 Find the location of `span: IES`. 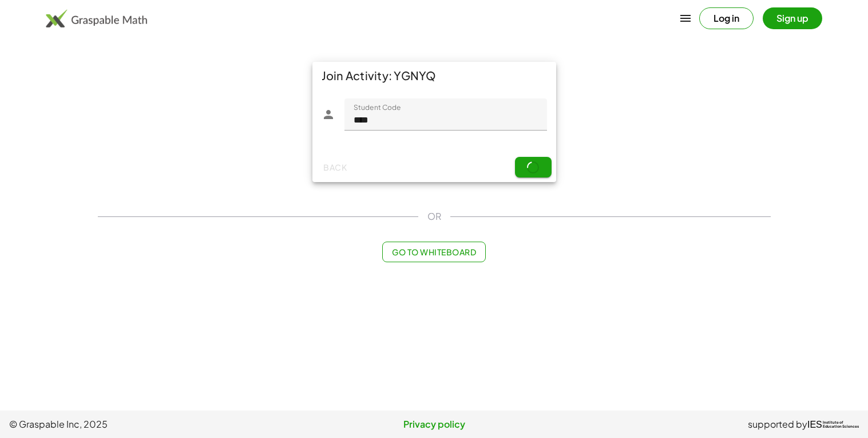

span: IES is located at coordinates (815, 424).